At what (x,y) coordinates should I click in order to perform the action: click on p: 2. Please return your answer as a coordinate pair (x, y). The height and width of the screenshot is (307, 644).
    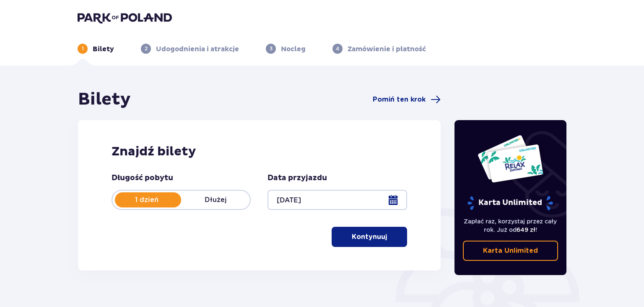
    Looking at the image, I should click on (146, 49).